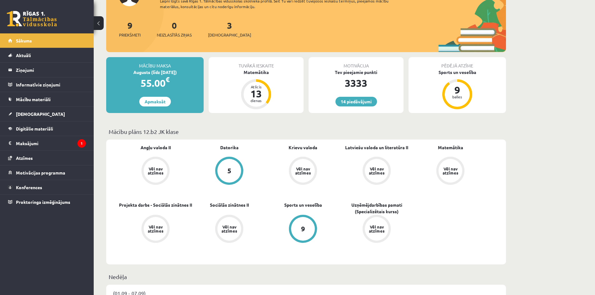  What do you see at coordinates (377, 147) in the screenshot?
I see `a: Latviešu valoda un literatūra II` at bounding box center [377, 147].